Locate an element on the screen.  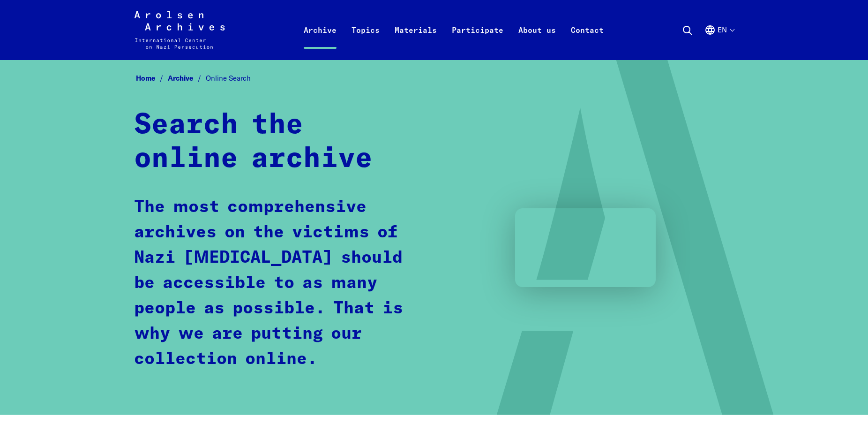
nav: Primary is located at coordinates (454, 30).